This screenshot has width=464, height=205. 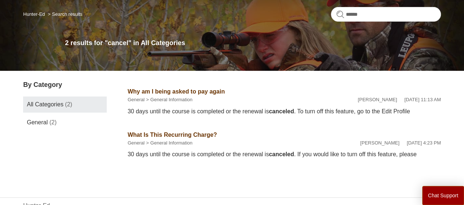 I want to click on li: Search results, so click(x=64, y=14).